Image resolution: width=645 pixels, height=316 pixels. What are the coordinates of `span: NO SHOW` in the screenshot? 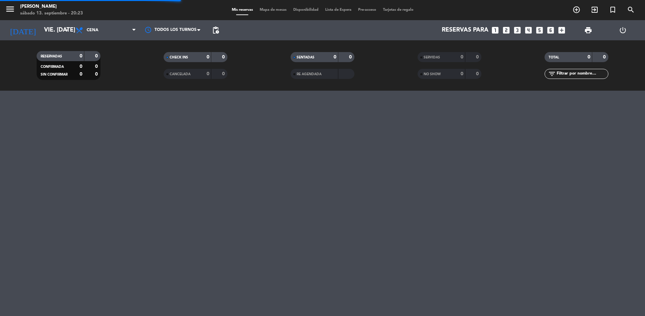 It's located at (432, 74).